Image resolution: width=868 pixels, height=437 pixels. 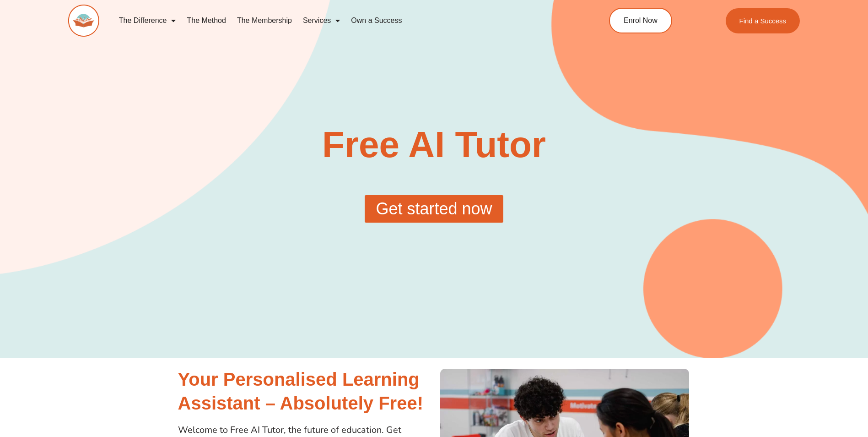 I want to click on a: The Membership, so click(x=264, y=21).